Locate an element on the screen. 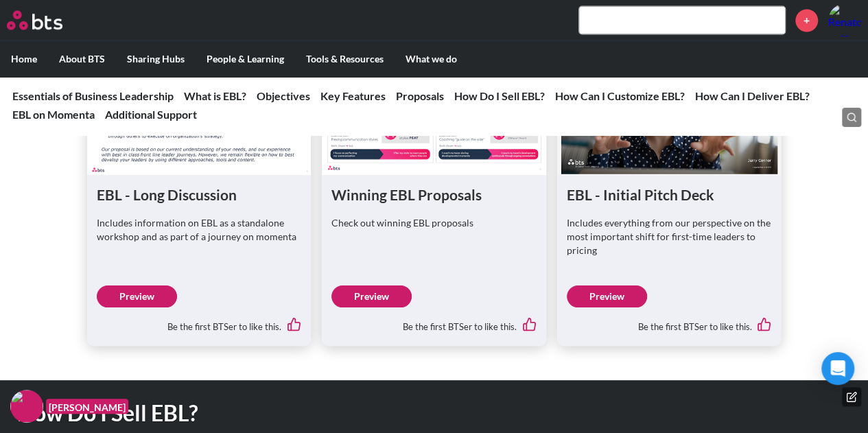 This screenshot has width=868, height=433. label: About BTS is located at coordinates (82, 59).